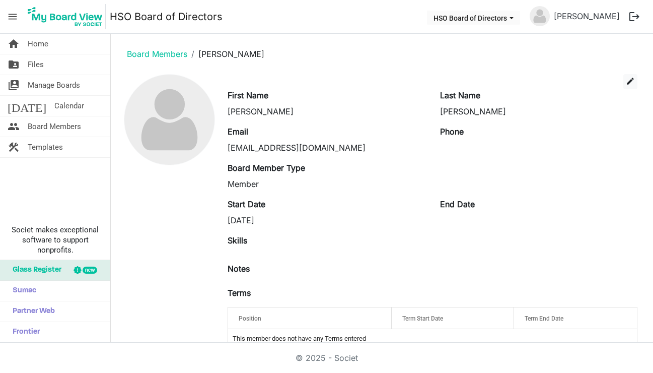  Describe the element at coordinates (36, 64) in the screenshot. I see `span: Files` at that location.